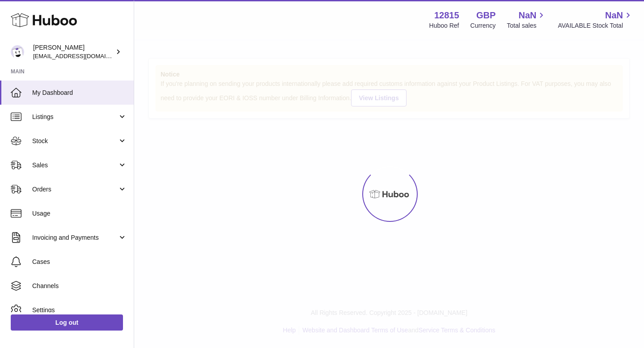  Describe the element at coordinates (75, 190) in the screenshot. I see `span: Orders` at that location.